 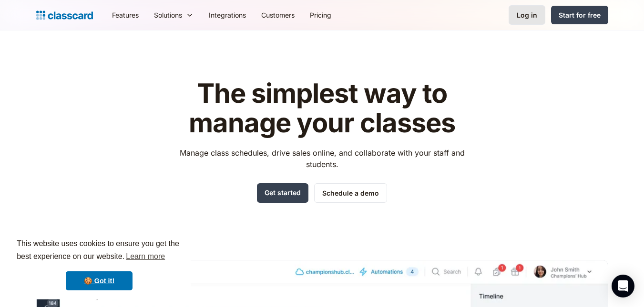 I want to click on a: Log in, so click(x=527, y=15).